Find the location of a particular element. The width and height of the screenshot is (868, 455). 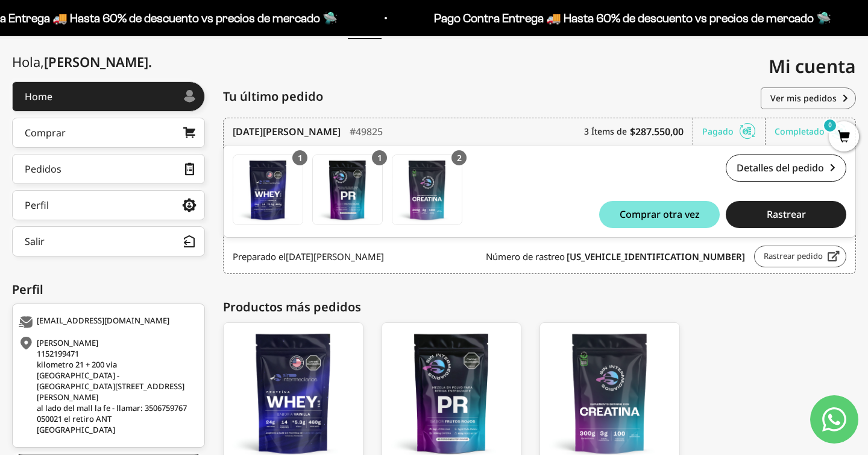

mark: 0 is located at coordinates (830, 126).